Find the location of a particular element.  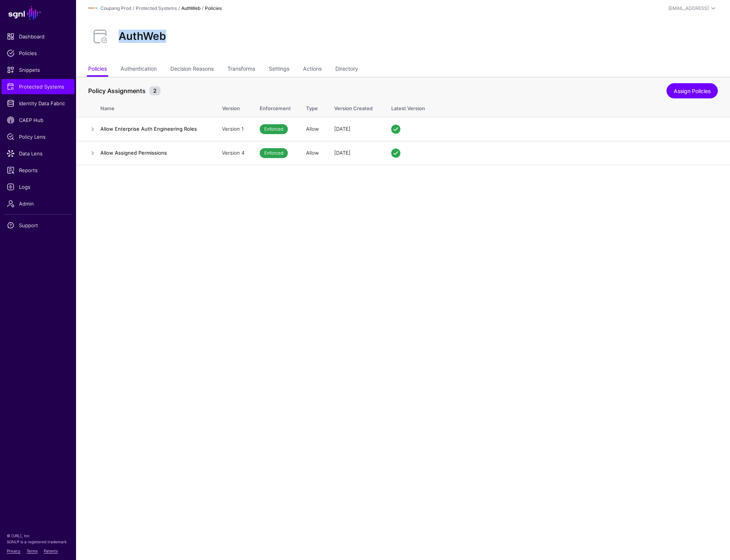

a: Admin is located at coordinates (38, 204).